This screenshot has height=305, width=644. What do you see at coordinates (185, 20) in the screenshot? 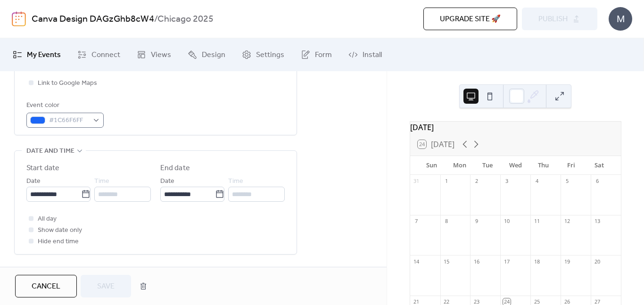
I see `b: Chicago 2025` at bounding box center [185, 20].